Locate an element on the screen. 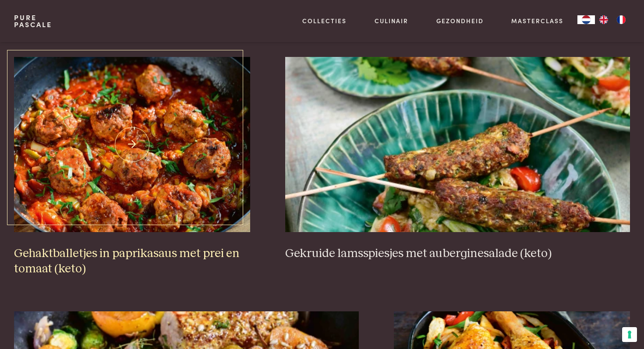 The image size is (644, 349). a: Collecties is located at coordinates (324, 21).